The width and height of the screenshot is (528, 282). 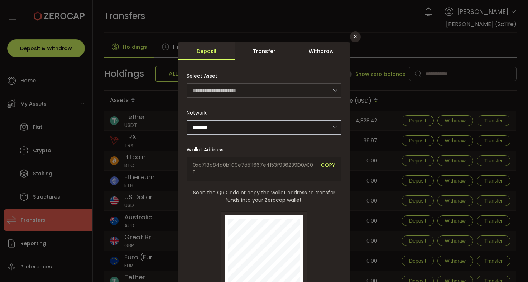 What do you see at coordinates (254, 169) in the screenshot?
I see `span: 0xc718c84d0b1C9e7d511667e4153f936239D0AE05` at bounding box center [254, 169].